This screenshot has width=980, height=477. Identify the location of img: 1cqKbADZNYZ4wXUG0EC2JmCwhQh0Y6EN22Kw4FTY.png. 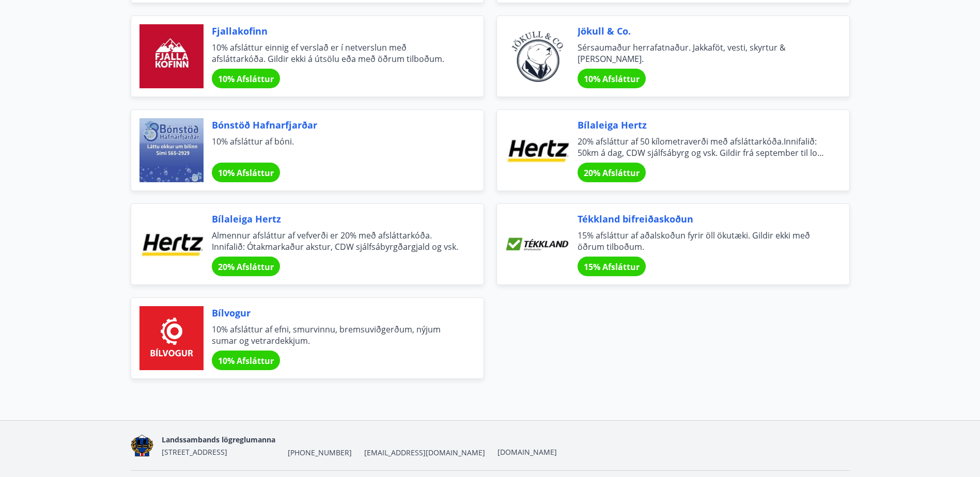
(142, 446).